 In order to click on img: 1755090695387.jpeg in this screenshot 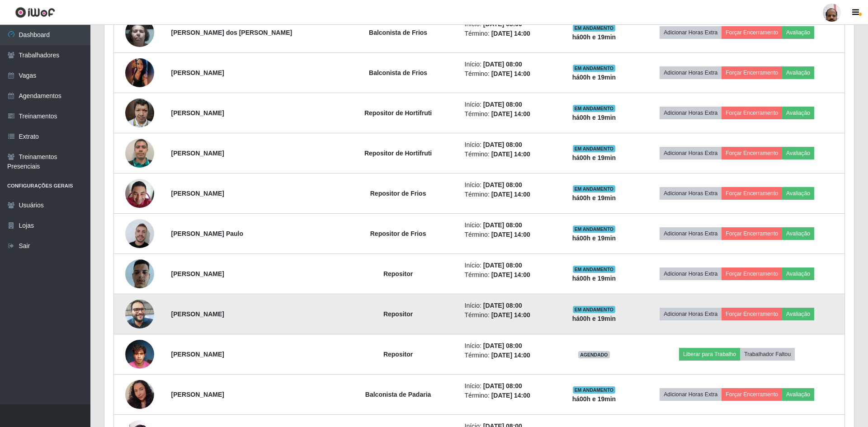, I will do `click(140, 314)`.